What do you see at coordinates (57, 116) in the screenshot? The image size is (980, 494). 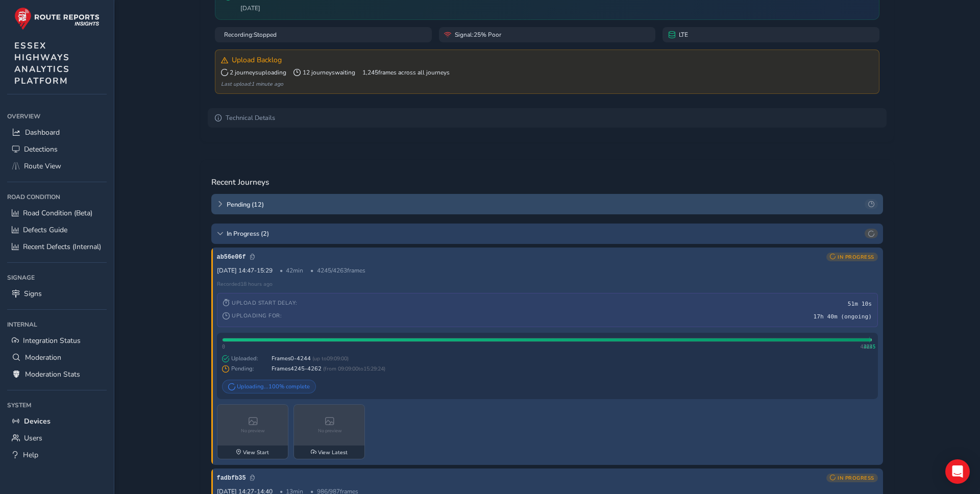 I see `div: Overview` at bounding box center [57, 116].